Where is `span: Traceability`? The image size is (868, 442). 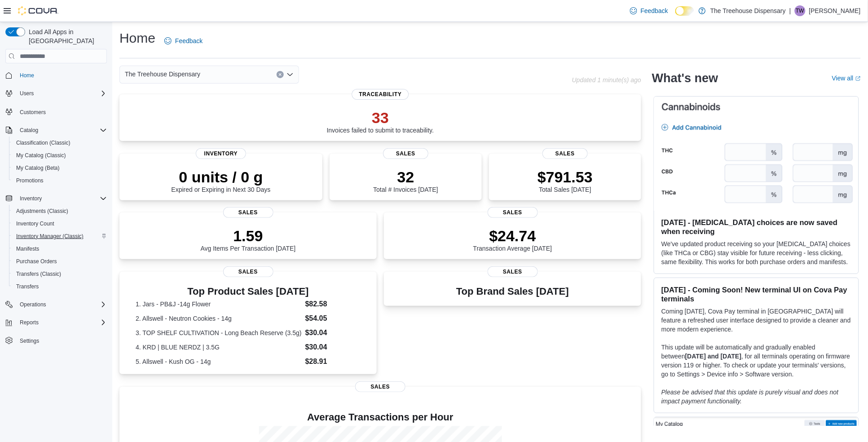 span: Traceability is located at coordinates (380, 94).